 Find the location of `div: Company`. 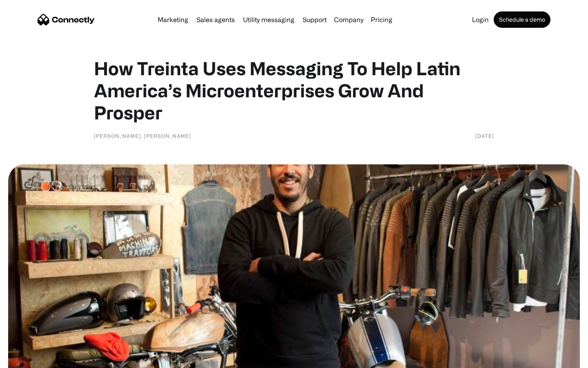

div: Company is located at coordinates (349, 20).